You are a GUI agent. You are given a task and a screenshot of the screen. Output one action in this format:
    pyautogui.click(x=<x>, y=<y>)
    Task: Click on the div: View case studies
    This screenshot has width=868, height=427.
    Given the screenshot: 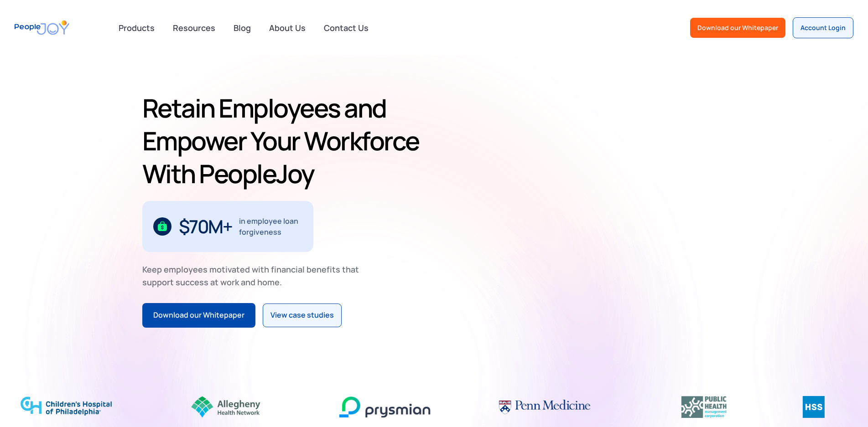 What is the action you would take?
    pyautogui.click(x=302, y=315)
    